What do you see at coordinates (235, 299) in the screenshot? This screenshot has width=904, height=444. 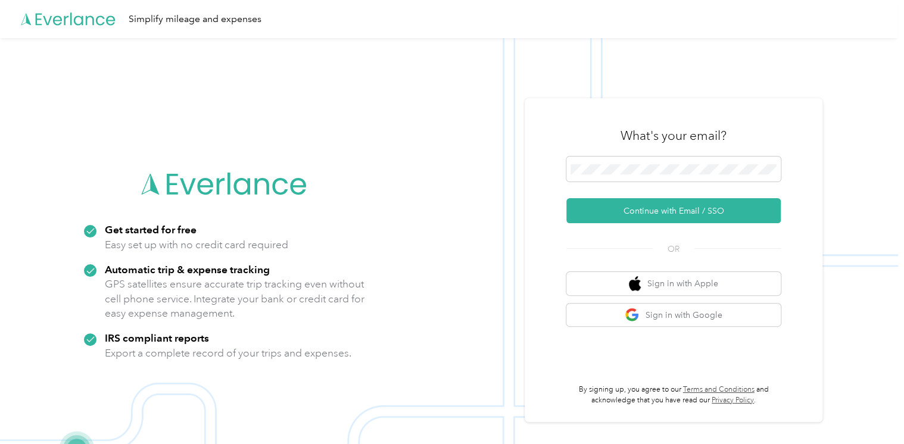 I see `p: GPS satellites ensure accurate trip tracking even without cell phone service. Integrate your bank...` at bounding box center [235, 299].